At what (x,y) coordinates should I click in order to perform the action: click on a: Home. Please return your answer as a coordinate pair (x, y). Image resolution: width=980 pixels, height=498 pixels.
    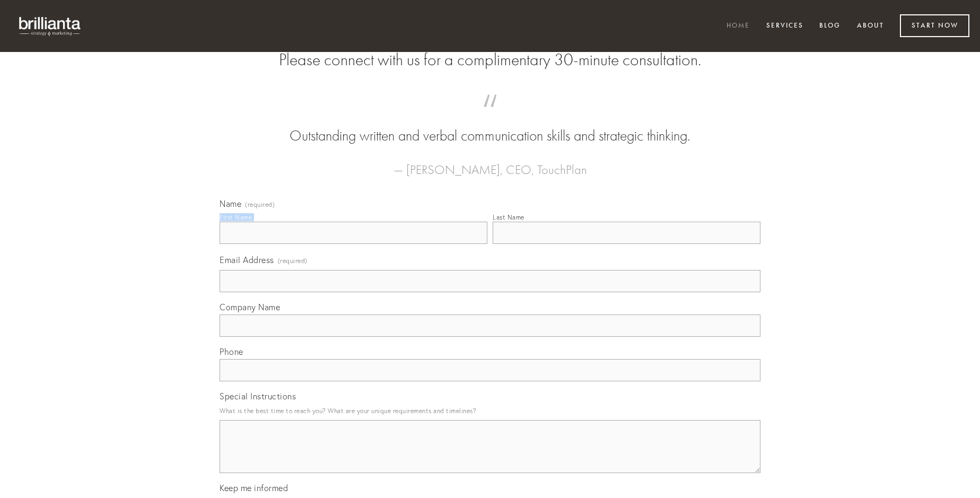
    Looking at the image, I should click on (738, 26).